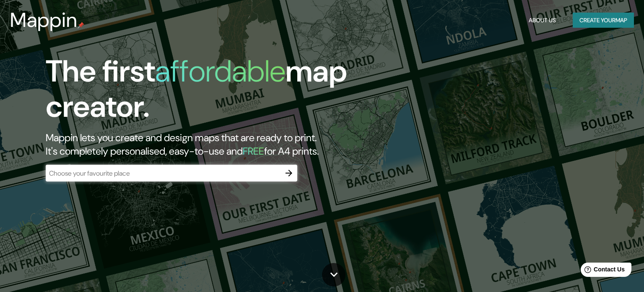 This screenshot has height=292, width=644. Describe the element at coordinates (44, 20) in the screenshot. I see `h3: Mappin` at that location.